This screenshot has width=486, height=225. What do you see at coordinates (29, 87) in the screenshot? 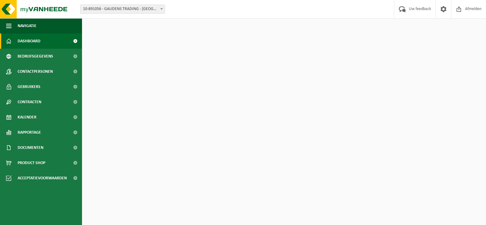
I see `span: Gebruikers` at bounding box center [29, 87].